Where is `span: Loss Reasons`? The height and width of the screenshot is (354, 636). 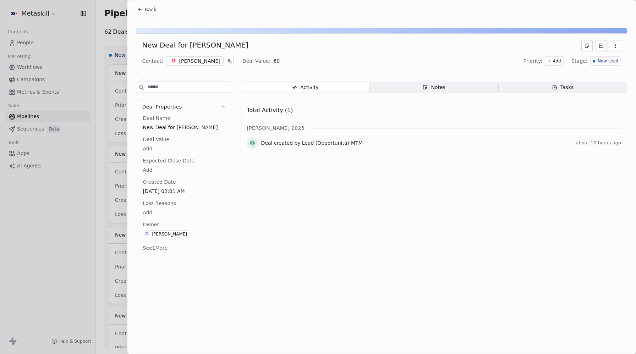 span: Loss Reasons is located at coordinates (159, 203).